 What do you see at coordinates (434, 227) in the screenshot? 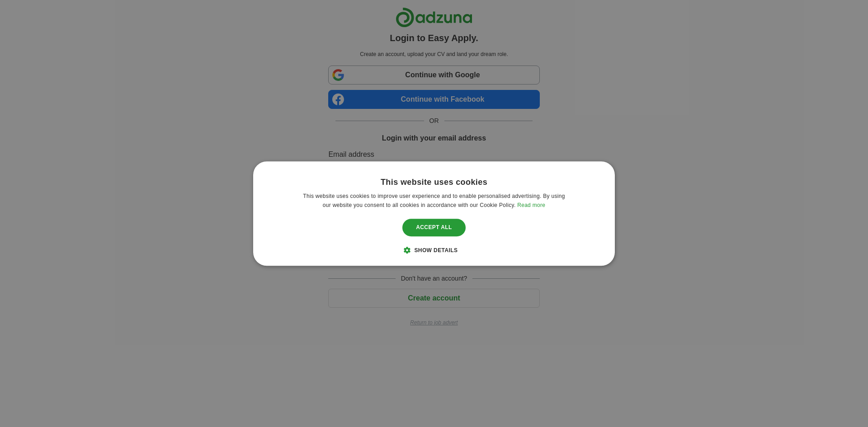
I see `div: Accept all` at bounding box center [434, 227].